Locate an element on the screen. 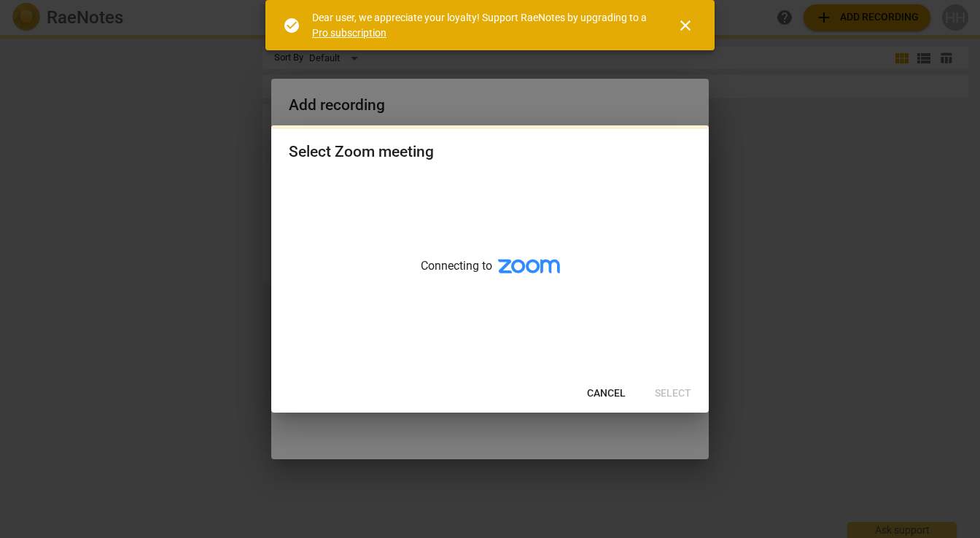 The width and height of the screenshot is (980, 538). button: Close is located at coordinates (686, 26).